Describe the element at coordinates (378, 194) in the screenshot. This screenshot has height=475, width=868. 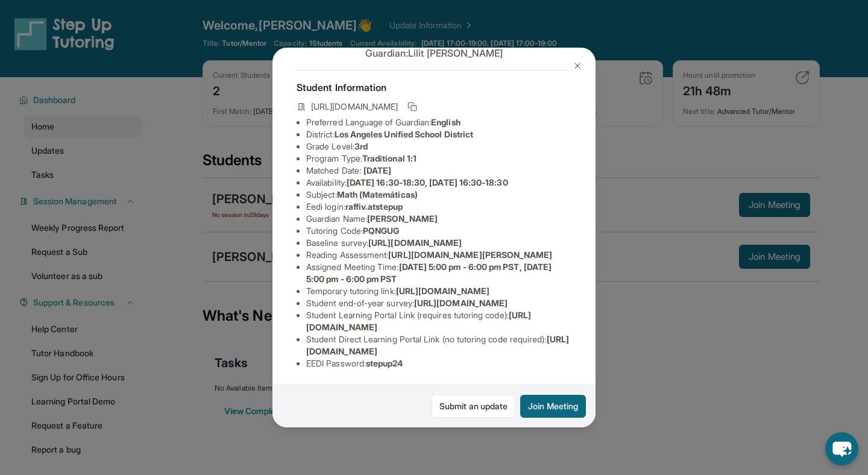
I see `span: Math (Matemáticas)` at that location.